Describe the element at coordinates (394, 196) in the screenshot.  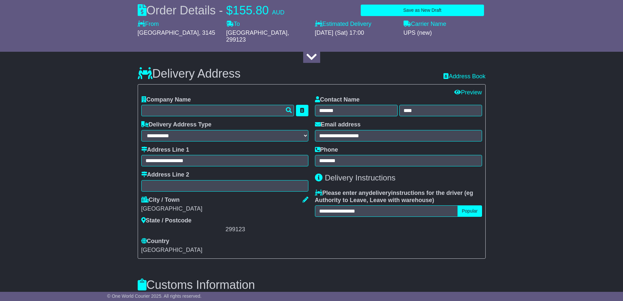
I see `span: eg Authority to Leave, Leave with warehouse` at that location.